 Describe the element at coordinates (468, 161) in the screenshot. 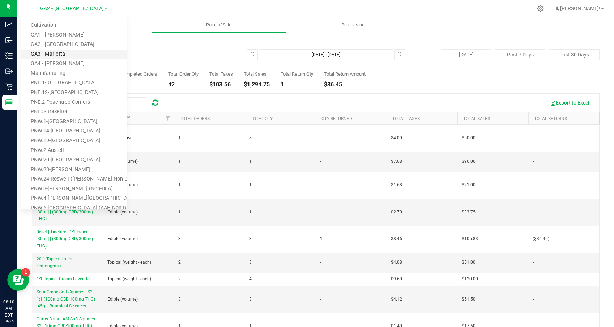

I see `span: $96.00` at that location.